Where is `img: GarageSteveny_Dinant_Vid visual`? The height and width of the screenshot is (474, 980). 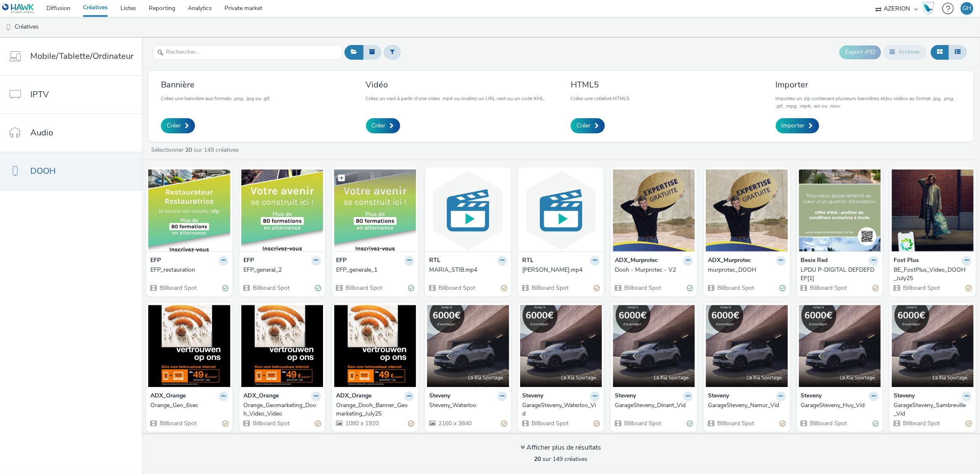 img: GarageSteveny_Dinant_Vid visual is located at coordinates (653, 346).